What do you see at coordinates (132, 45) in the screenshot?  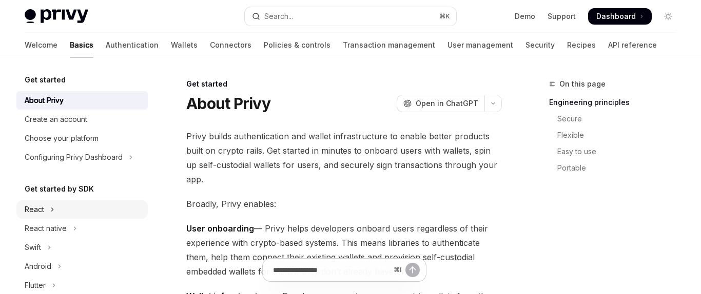 I see `a: Authentication` at bounding box center [132, 45].